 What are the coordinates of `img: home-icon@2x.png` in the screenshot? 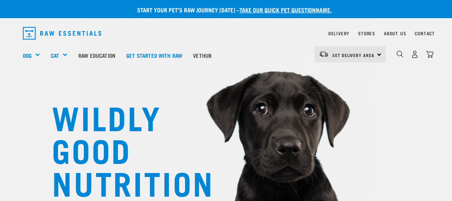 It's located at (430, 54).